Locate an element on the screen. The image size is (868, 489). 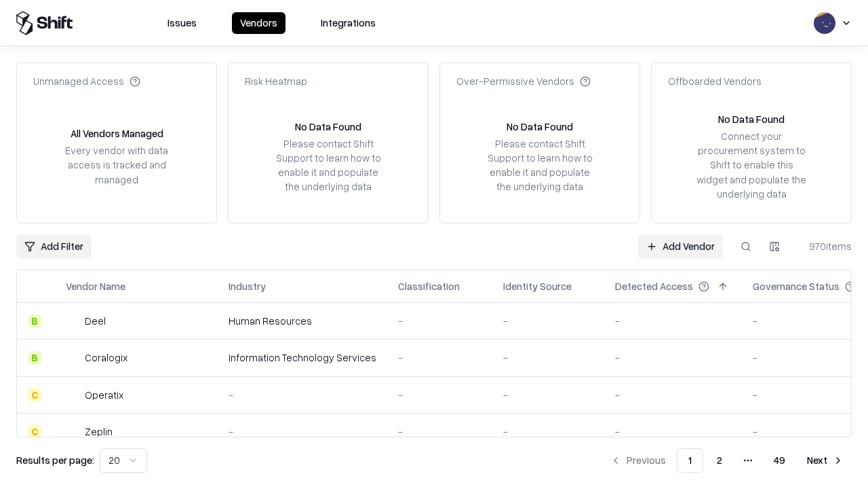
button: Next is located at coordinates (826, 460).